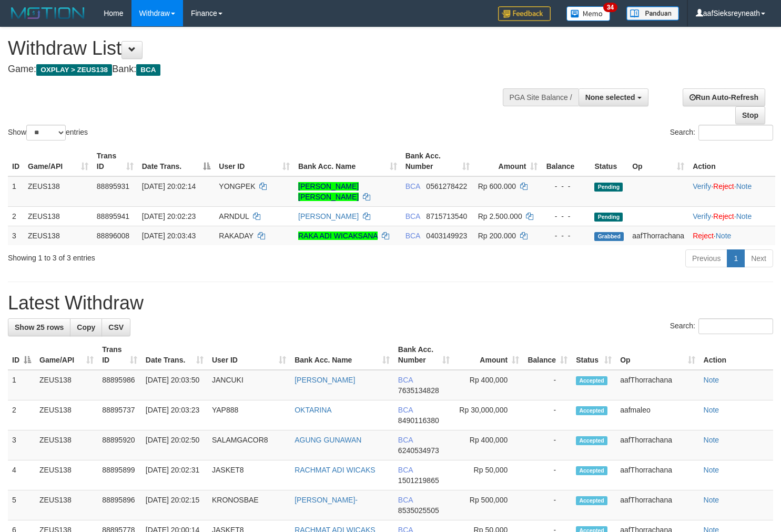  Describe the element at coordinates (116, 327) in the screenshot. I see `span: CSV` at that location.